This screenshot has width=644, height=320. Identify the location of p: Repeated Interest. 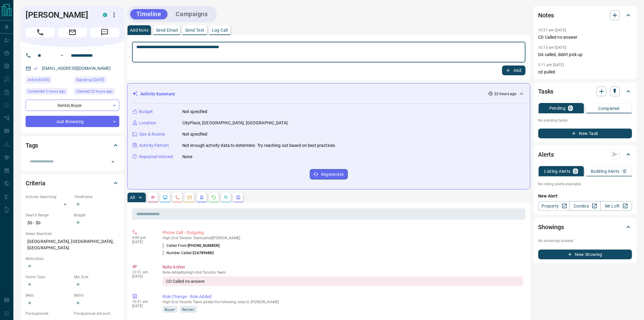
(156, 156).